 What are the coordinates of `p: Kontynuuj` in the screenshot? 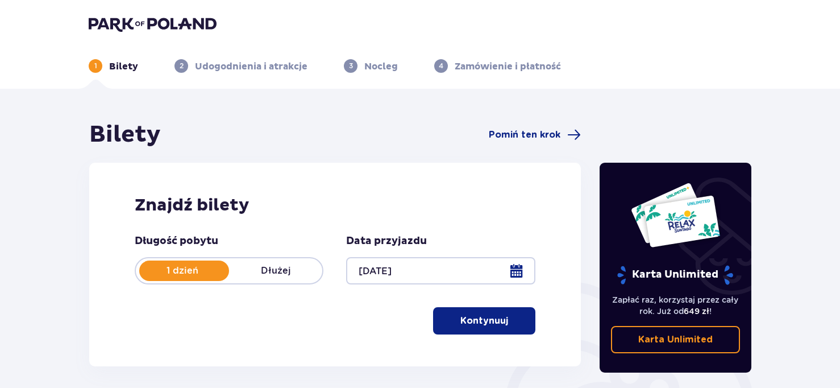 It's located at (484, 321).